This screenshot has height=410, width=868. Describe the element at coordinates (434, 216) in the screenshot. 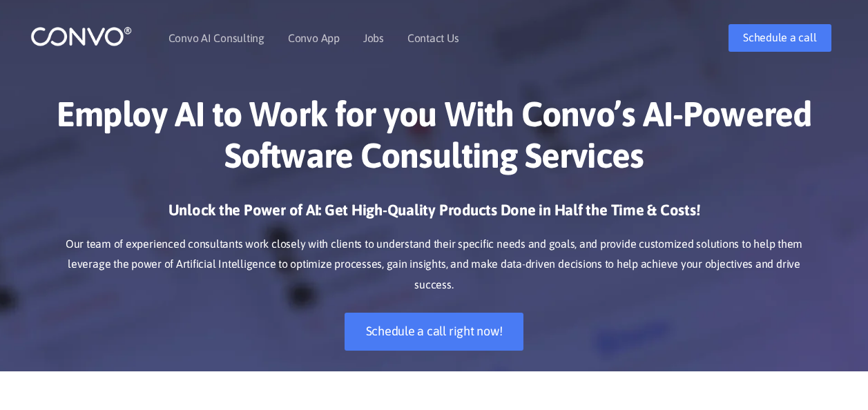

I see `h3: Unlock the Power of AI: Get High-Quality Products Done in Half the Time & Costs!` at that location.